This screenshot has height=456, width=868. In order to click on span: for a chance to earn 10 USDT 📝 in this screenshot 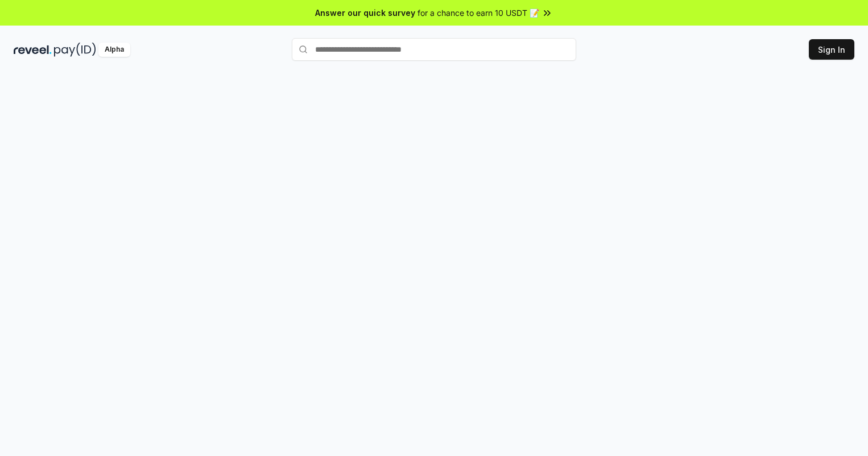, I will do `click(478, 12)`.